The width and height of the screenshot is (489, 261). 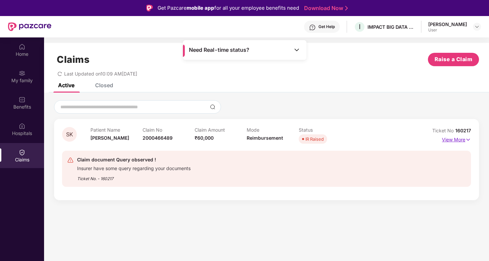 I want to click on span: Reimbursement, so click(x=265, y=138).